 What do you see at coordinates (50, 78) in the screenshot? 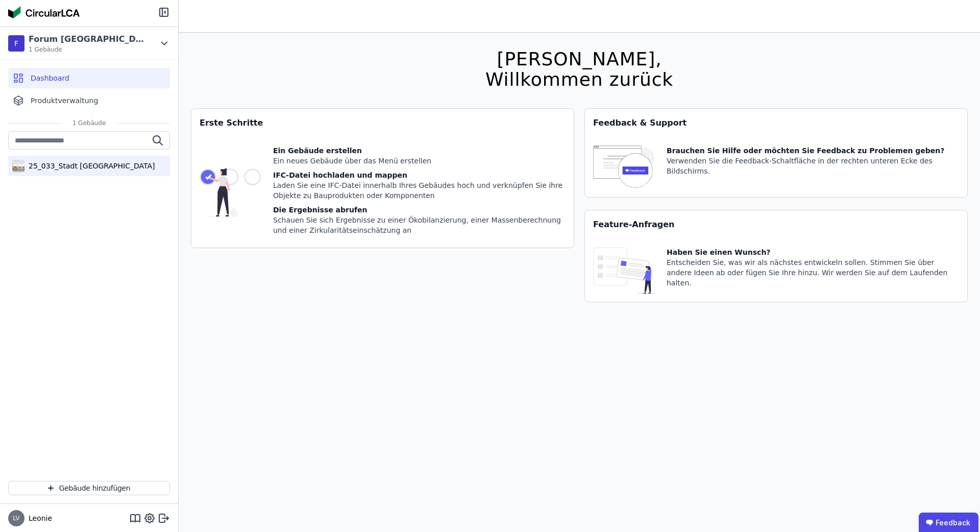
I see `span: Dashboard` at bounding box center [50, 78].